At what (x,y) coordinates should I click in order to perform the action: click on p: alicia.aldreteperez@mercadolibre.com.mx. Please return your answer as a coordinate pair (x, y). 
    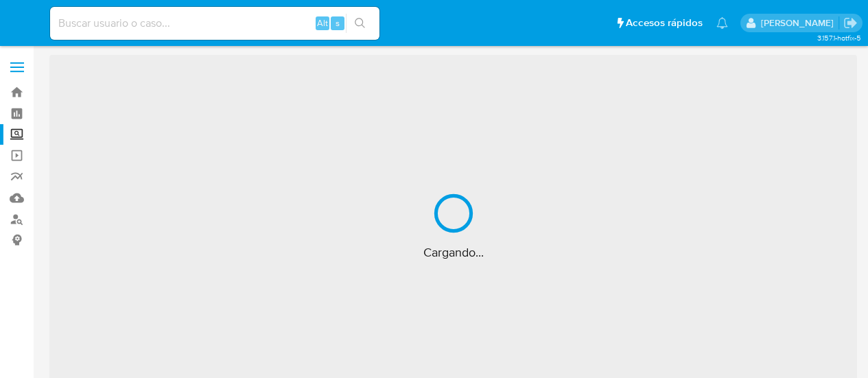
    Looking at the image, I should click on (799, 22).